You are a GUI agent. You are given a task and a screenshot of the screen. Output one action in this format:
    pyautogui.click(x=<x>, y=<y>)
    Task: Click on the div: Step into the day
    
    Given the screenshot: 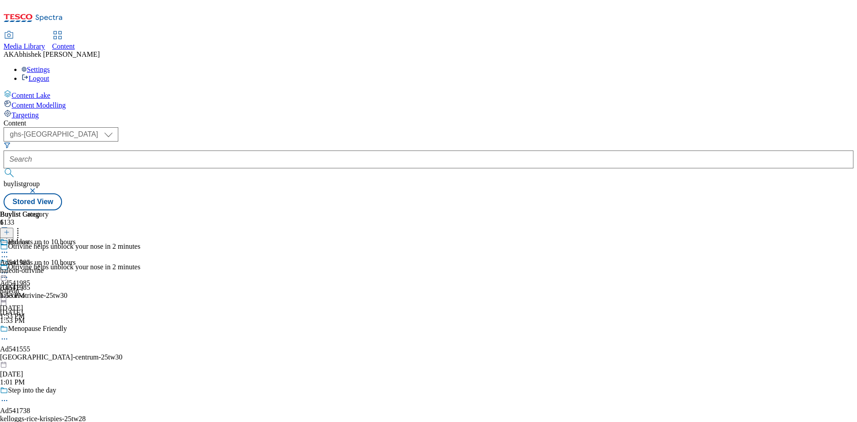 What is the action you would take?
    pyautogui.click(x=32, y=390)
    